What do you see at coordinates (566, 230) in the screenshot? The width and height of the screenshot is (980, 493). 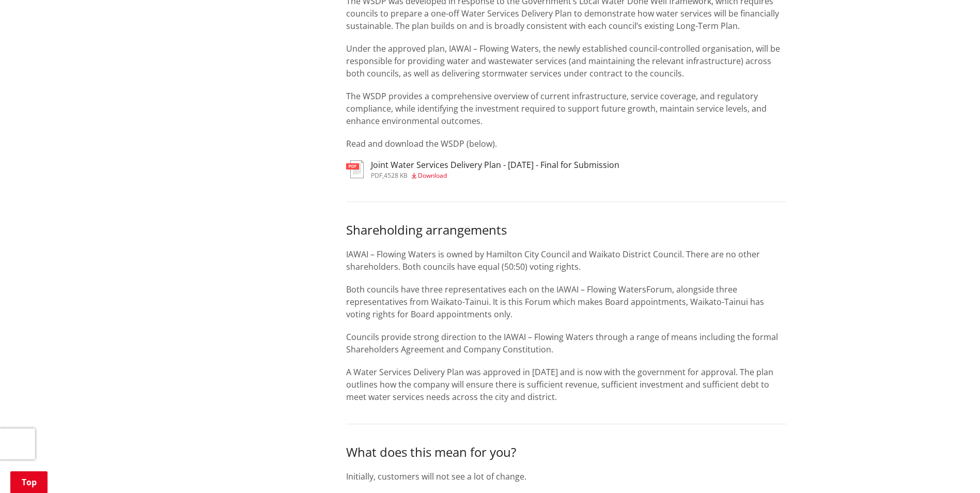 I see `h3: Shareholding arrangements` at bounding box center [566, 230].